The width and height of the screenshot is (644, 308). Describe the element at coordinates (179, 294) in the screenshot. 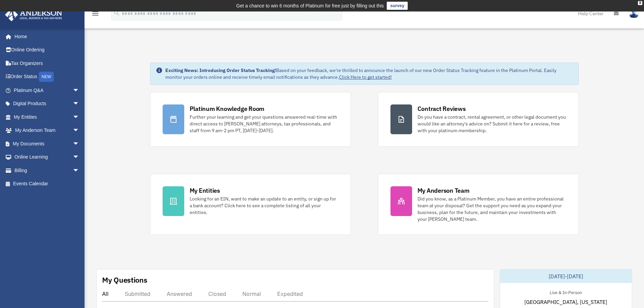

I see `div: Answered` at that location.